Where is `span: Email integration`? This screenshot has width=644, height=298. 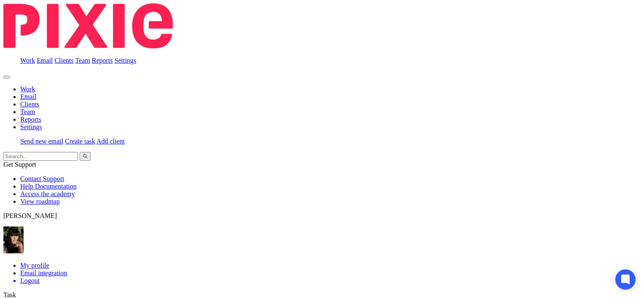
span: Email integration is located at coordinates (44, 273).